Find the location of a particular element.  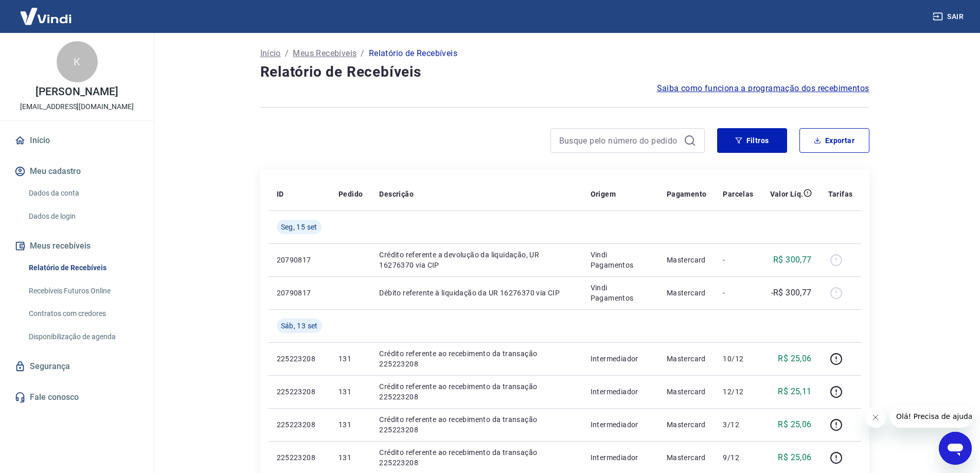

span: Olá! Precisa de ajuda? is located at coordinates (47, 11).